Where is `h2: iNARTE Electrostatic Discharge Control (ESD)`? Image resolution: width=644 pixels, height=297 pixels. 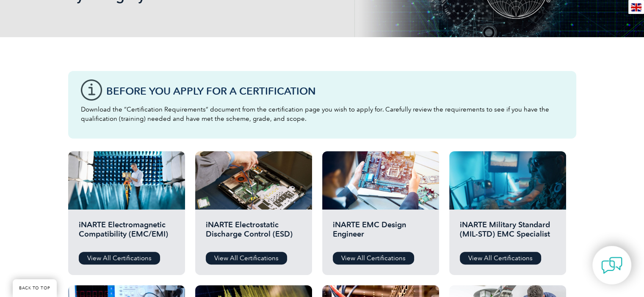
h2: iNARTE Electrostatic Discharge Control (ESD) is located at coordinates (254, 233).